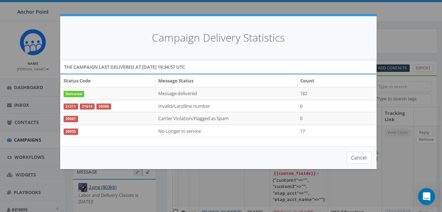 This screenshot has height=212, width=442. I want to click on td: 17, so click(337, 130).